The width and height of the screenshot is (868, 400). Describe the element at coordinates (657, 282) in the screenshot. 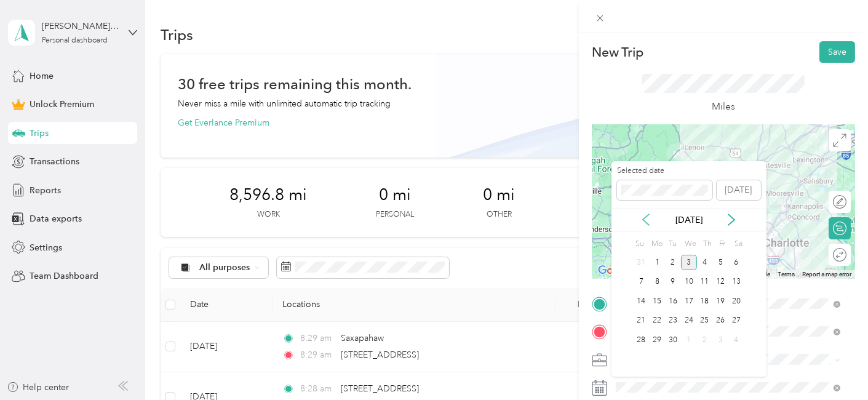

I see `div: 8` at that location.